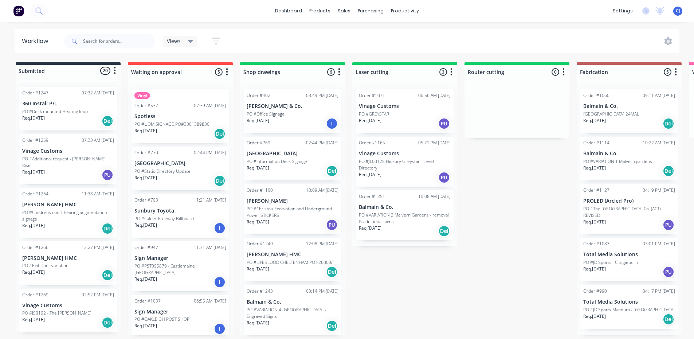 Image resolution: width=694 pixels, height=339 pixels. What do you see at coordinates (142, 95) in the screenshot?
I see `div: Vinyl` at bounding box center [142, 95].